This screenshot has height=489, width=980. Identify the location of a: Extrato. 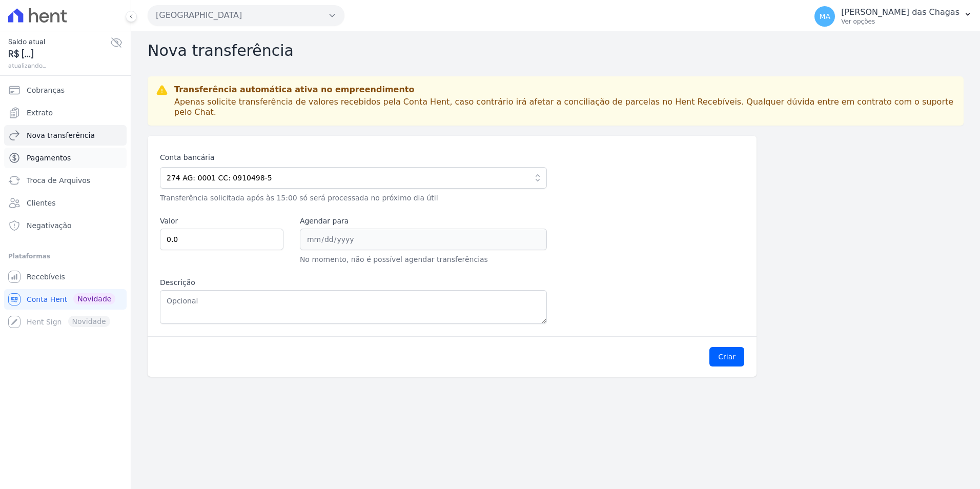
(65, 113).